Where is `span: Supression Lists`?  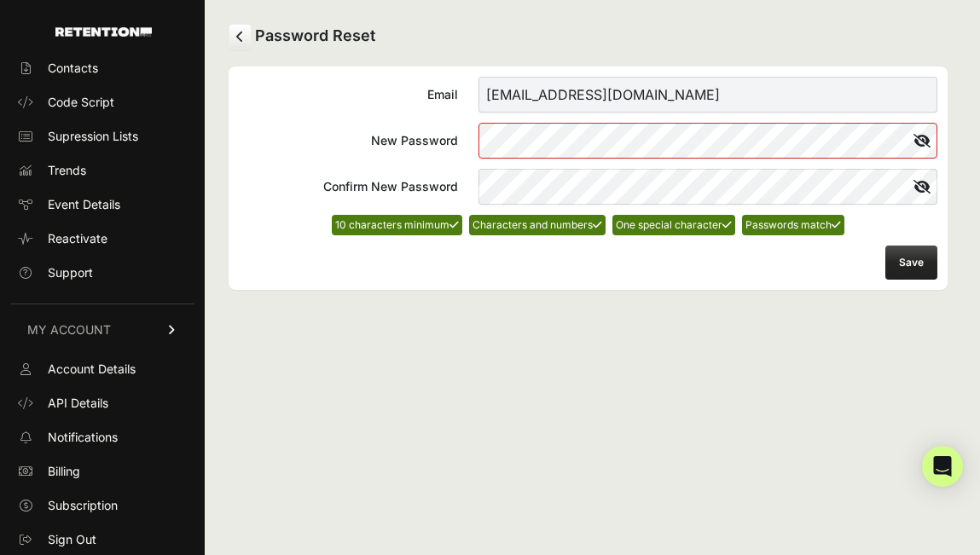
span: Supression Lists is located at coordinates (93, 136).